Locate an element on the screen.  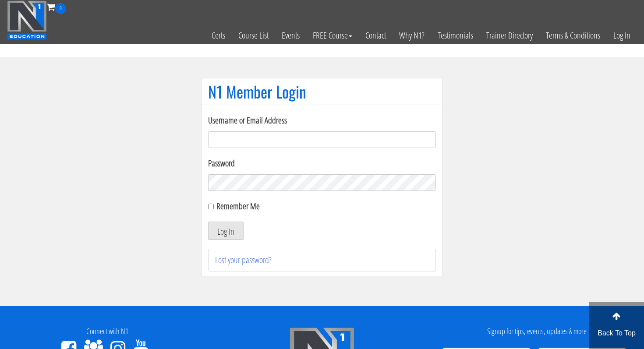
a: Events is located at coordinates (291, 35).